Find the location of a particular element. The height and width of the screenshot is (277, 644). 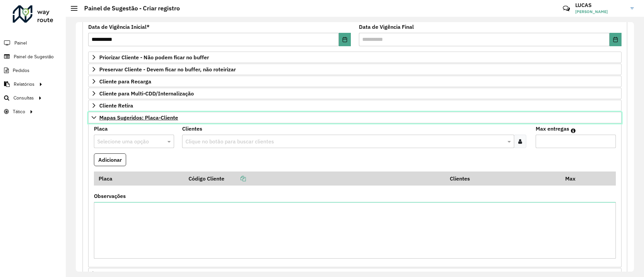

a: Priorizar Cliente - Não podem ficar no buffer is located at coordinates (355, 57).